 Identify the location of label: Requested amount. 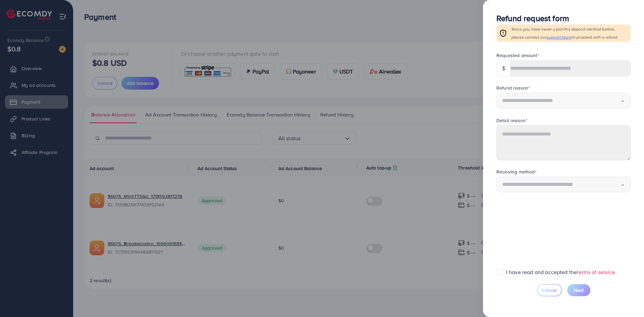
(518, 56).